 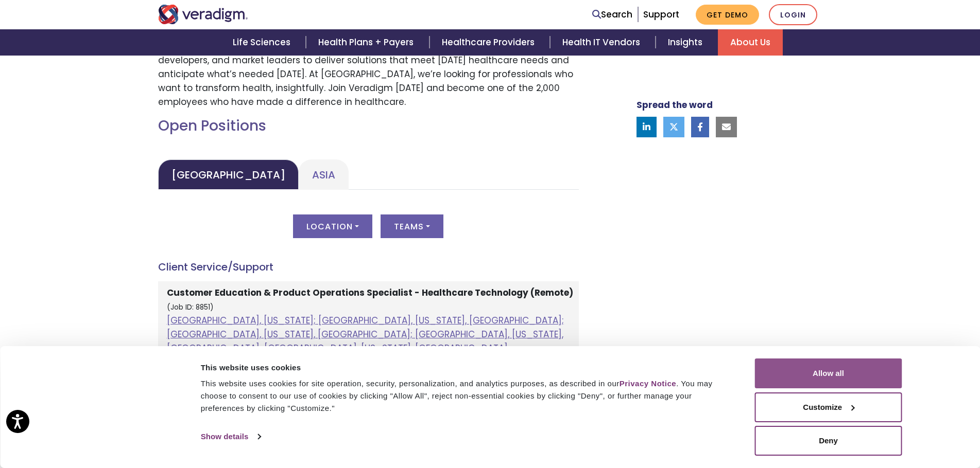 What do you see at coordinates (466, 368) in the screenshot?
I see `div: This website uses cookies` at bounding box center [466, 368].